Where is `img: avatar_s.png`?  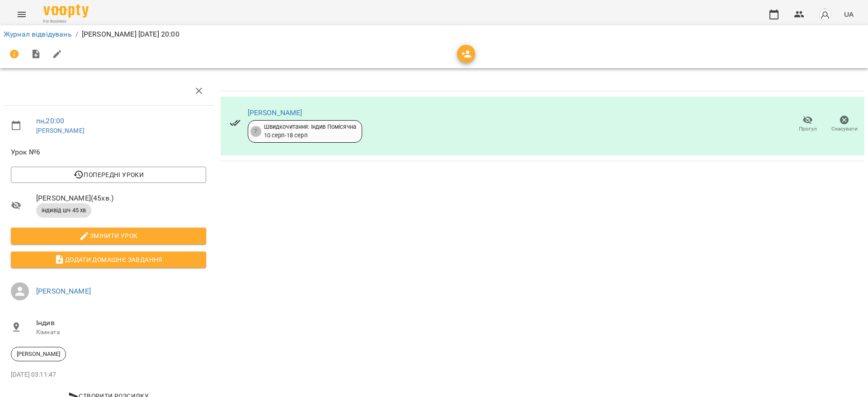 img: avatar_s.png is located at coordinates (825, 14).